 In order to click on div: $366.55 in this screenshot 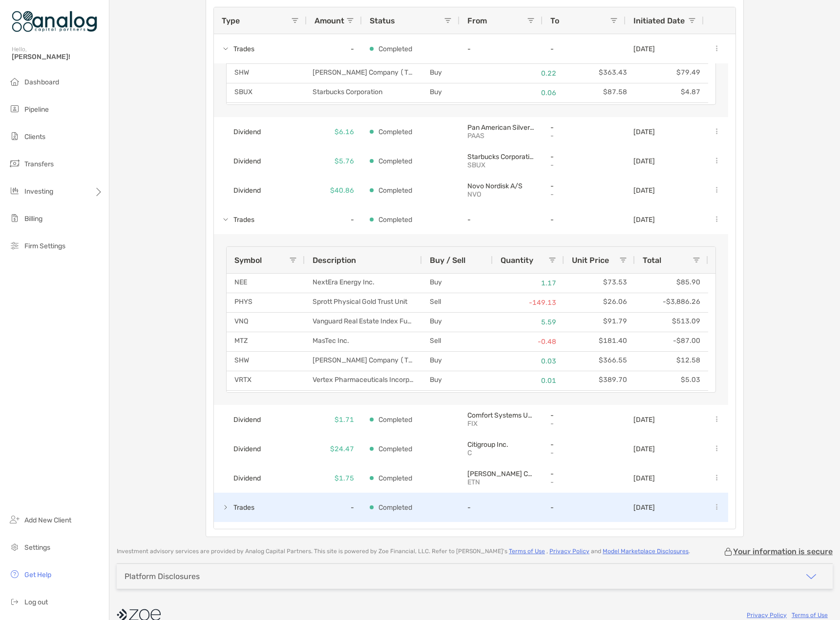, I will do `click(599, 361)`.